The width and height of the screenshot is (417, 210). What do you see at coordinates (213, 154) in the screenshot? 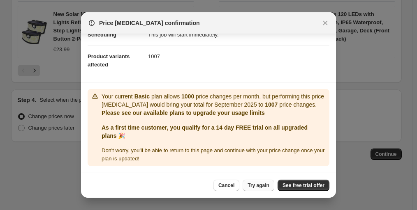
I see `span: Don ' t worry, you ' ll be able to return to this page and continue with your price change once y...` at bounding box center [213, 154].